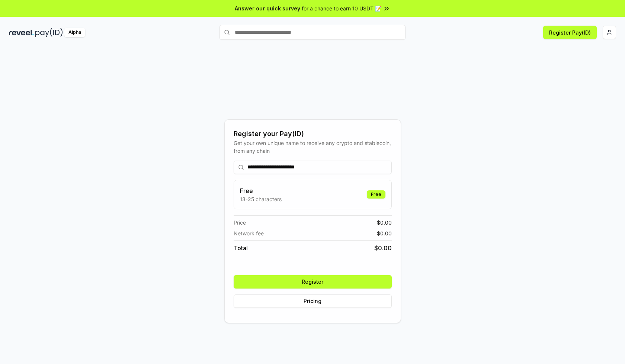  Describe the element at coordinates (75, 32) in the screenshot. I see `div: Alpha` at that location.